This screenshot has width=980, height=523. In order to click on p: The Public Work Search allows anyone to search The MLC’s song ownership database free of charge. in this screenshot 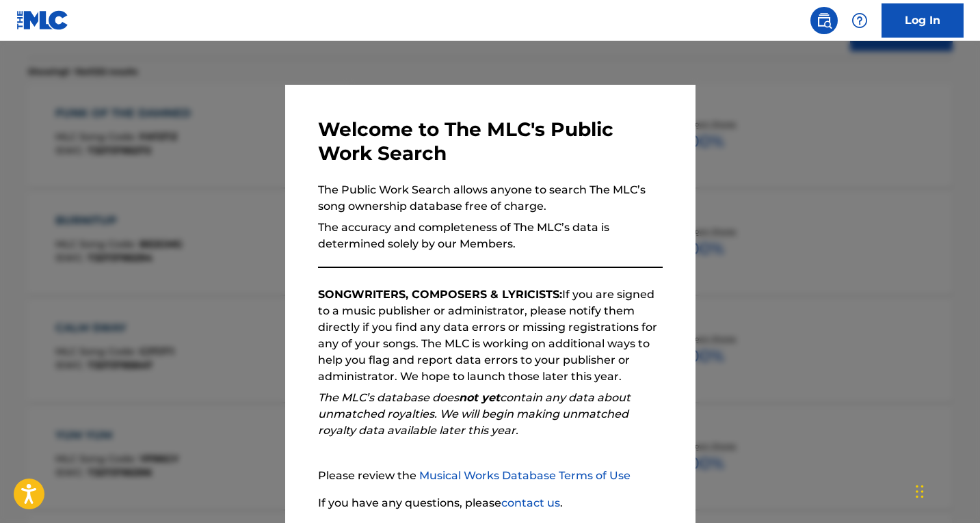, I will do `click(490, 198)`.